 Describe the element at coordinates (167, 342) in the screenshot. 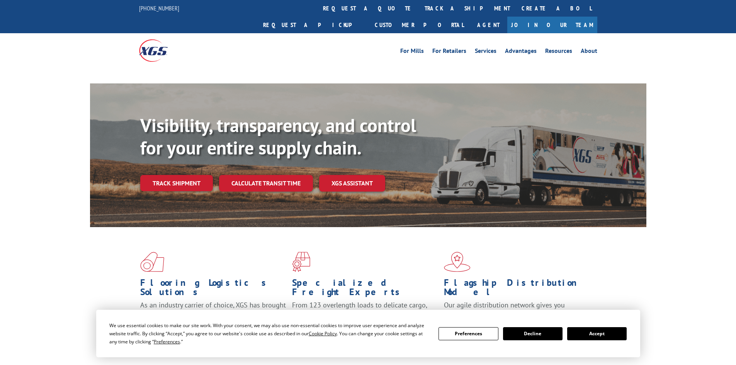

I see `span: Preferences` at that location.